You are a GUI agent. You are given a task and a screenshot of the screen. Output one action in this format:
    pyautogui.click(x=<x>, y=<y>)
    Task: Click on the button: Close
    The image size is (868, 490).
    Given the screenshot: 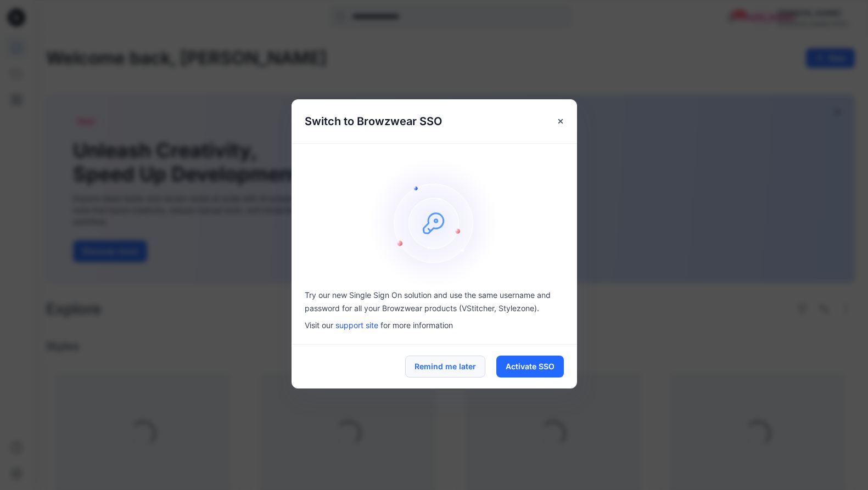 What is the action you would take?
    pyautogui.click(x=560, y=121)
    